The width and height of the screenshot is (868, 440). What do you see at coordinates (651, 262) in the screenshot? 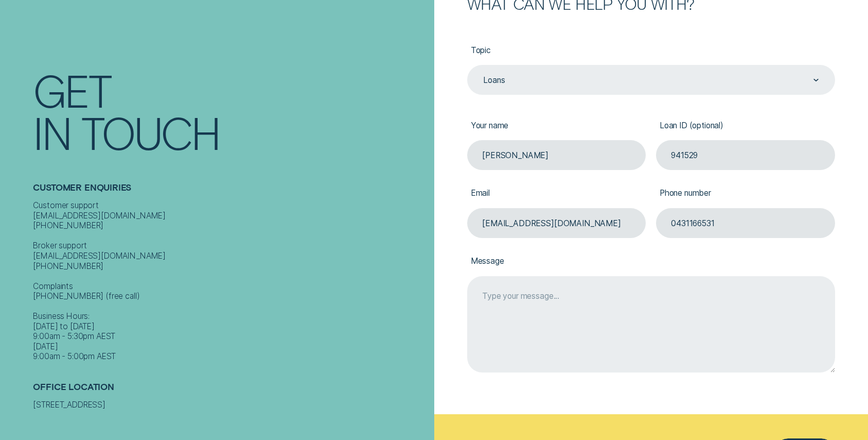
I see `label: Message` at bounding box center [651, 262].